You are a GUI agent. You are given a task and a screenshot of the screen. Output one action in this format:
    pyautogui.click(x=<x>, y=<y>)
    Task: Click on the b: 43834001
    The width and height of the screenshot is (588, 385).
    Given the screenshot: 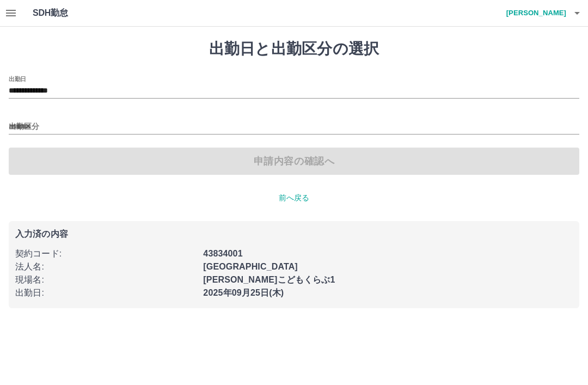 What is the action you would take?
    pyautogui.click(x=223, y=253)
    